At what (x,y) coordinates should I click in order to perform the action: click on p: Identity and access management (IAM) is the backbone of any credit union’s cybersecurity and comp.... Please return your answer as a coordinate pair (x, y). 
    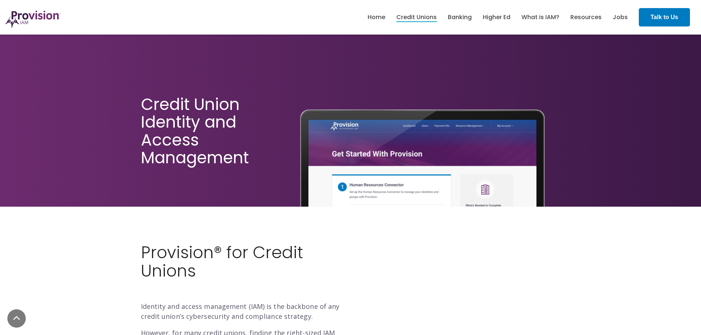
    Looking at the image, I should click on (243, 312).